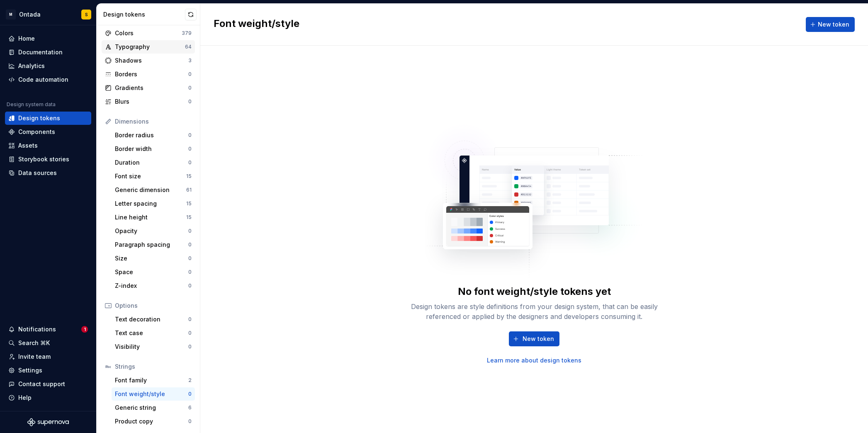  Describe the element at coordinates (48, 52) in the screenshot. I see `a: Documentation` at that location.